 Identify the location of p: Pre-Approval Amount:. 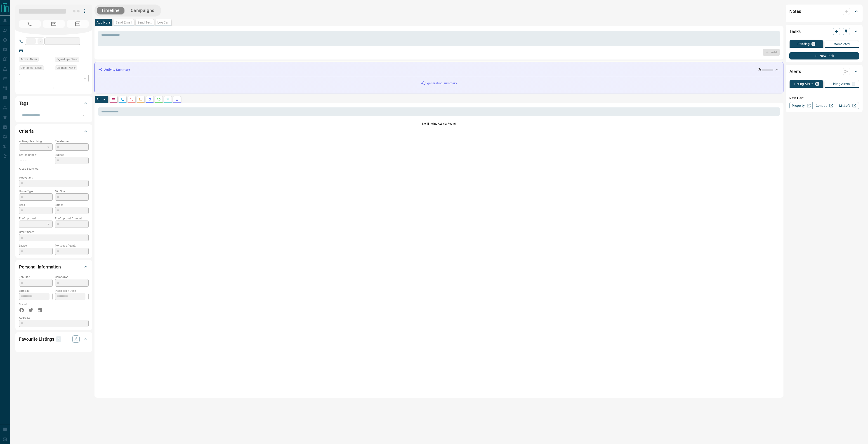
(71, 219).